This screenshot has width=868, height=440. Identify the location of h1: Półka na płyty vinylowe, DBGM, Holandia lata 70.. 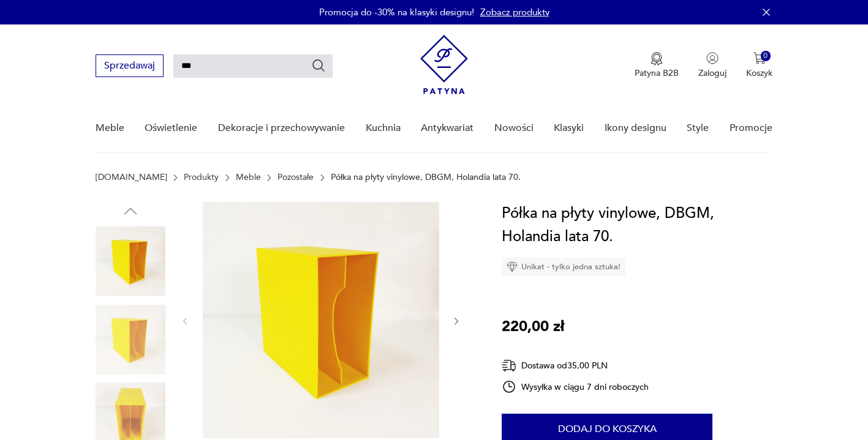
(637, 225).